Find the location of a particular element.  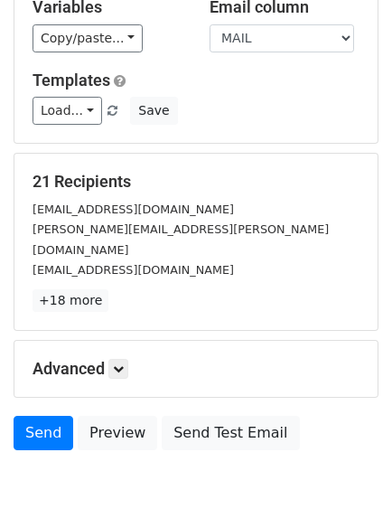

a: Copy/paste... is located at coordinates (88, 38).